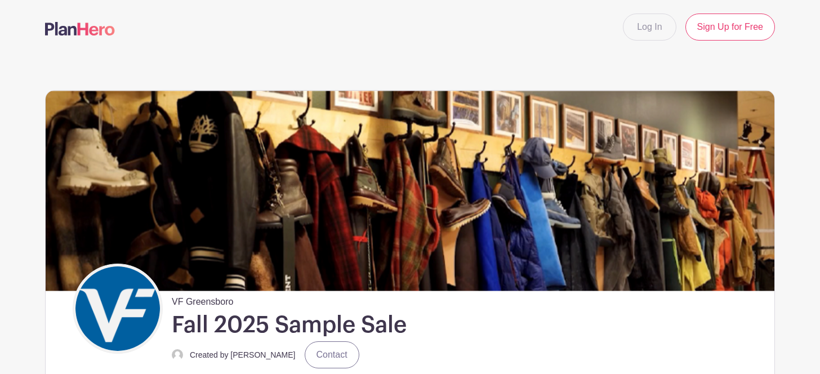 The height and width of the screenshot is (374, 820). What do you see at coordinates (202, 300) in the screenshot?
I see `span: VF Greensboro` at bounding box center [202, 300].